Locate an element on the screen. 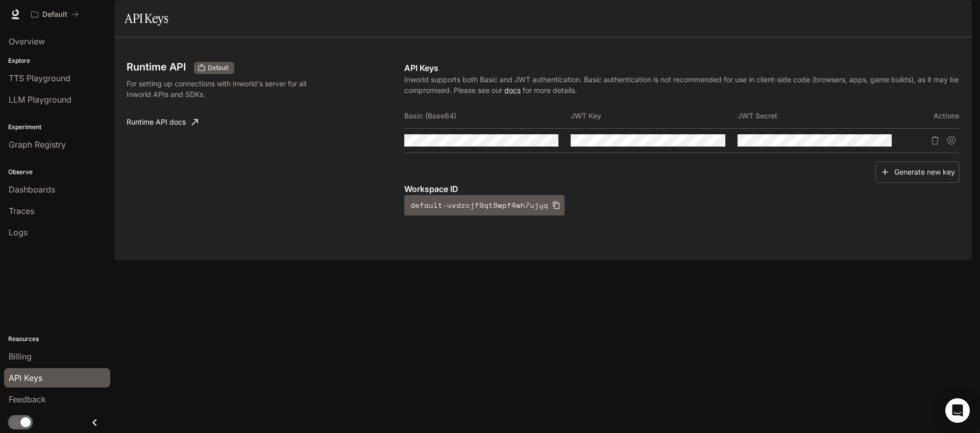  p: For setting up connections with Inworld's server for all Inworld APIs and SDKs. is located at coordinates (227, 89).